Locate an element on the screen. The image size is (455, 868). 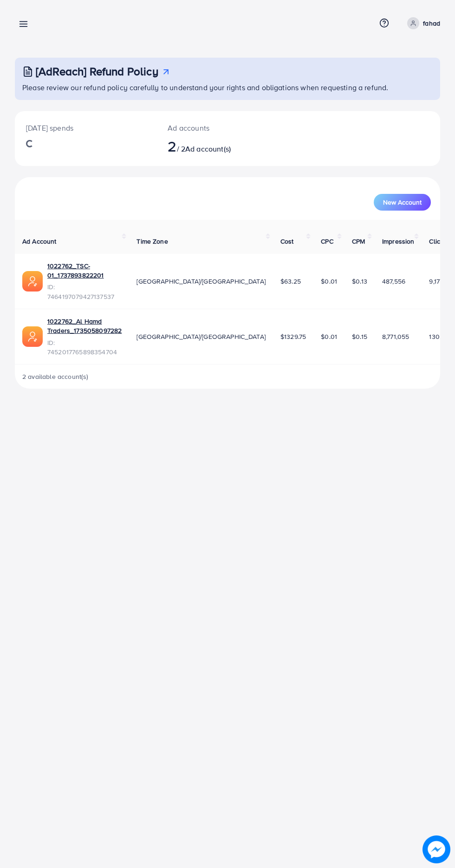
span: Impression is located at coordinates (399, 242).